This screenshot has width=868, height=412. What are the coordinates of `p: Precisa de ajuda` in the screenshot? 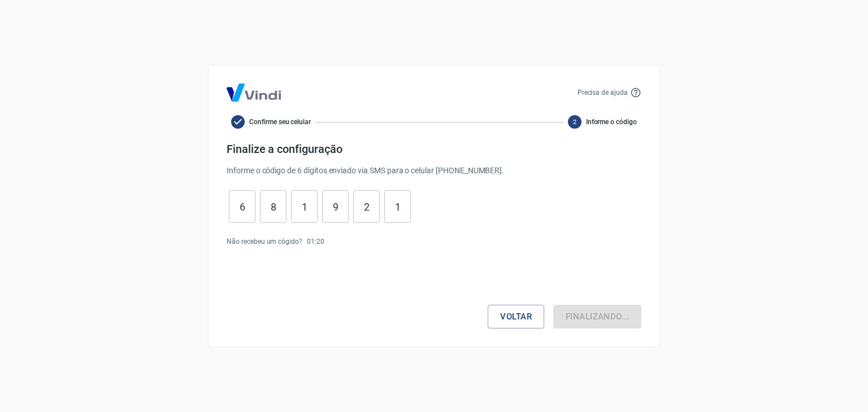 It's located at (602, 93).